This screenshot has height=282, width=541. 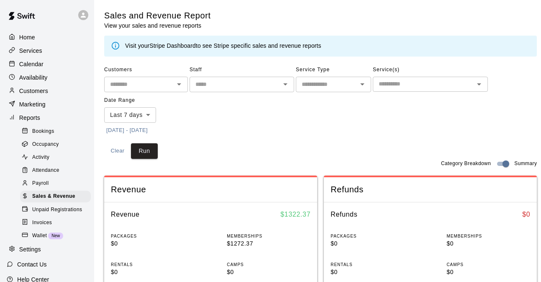 I want to click on div: Invoices, so click(x=55, y=223).